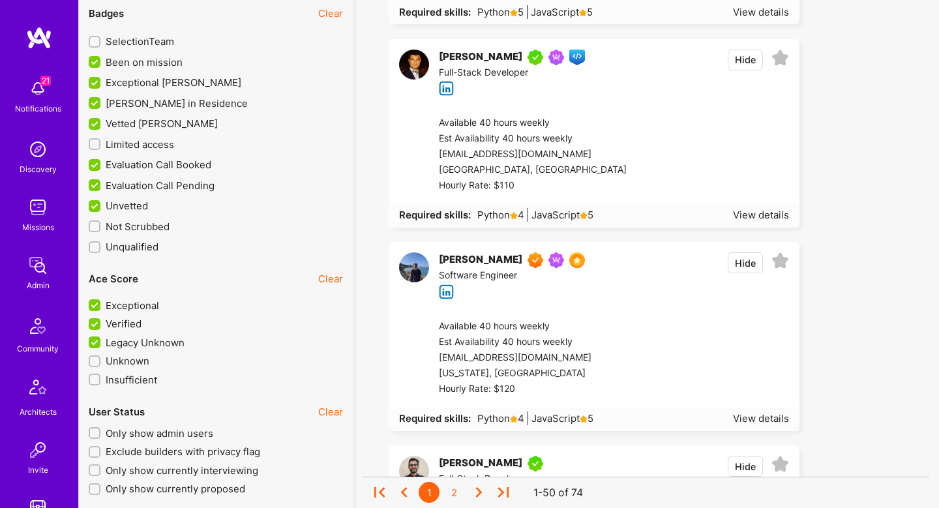  What do you see at coordinates (38, 207) in the screenshot?
I see `img: teamwork` at bounding box center [38, 207].